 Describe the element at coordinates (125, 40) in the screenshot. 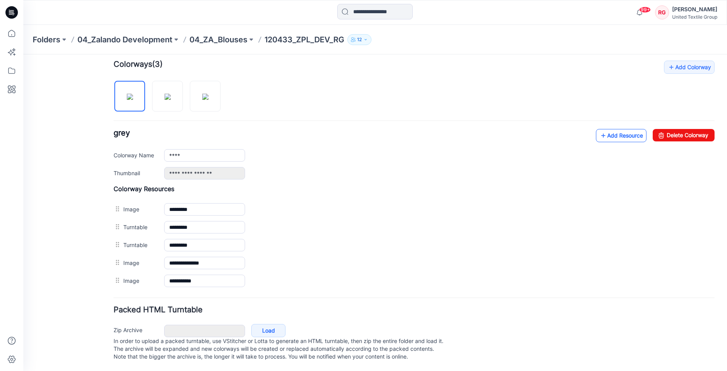

I see `a: 04_Zalando Development` at that location.